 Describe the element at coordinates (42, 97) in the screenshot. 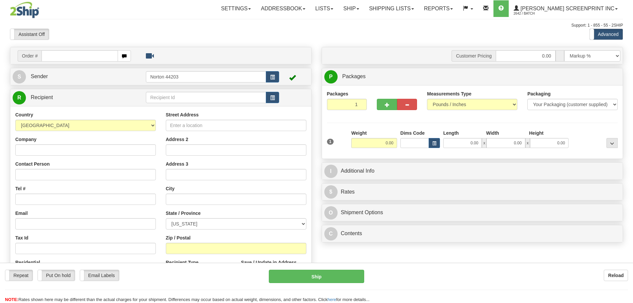

I see `span: Recipient` at that location.